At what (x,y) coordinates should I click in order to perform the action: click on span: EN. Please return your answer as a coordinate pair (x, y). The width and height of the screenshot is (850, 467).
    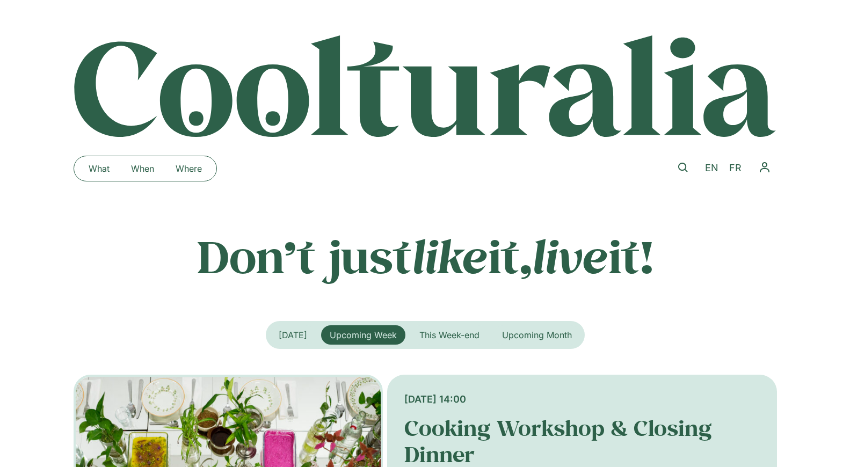
    Looking at the image, I should click on (712, 168).